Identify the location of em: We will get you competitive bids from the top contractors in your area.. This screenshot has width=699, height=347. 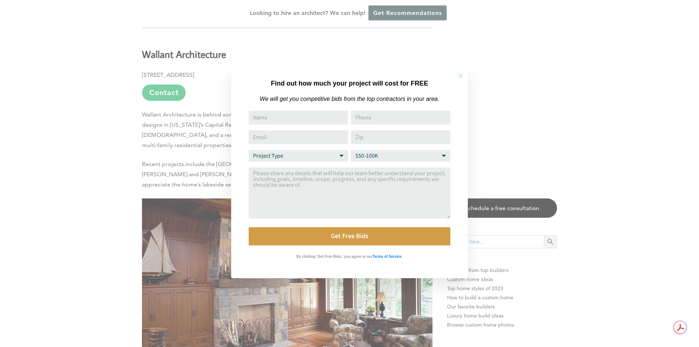
(349, 99).